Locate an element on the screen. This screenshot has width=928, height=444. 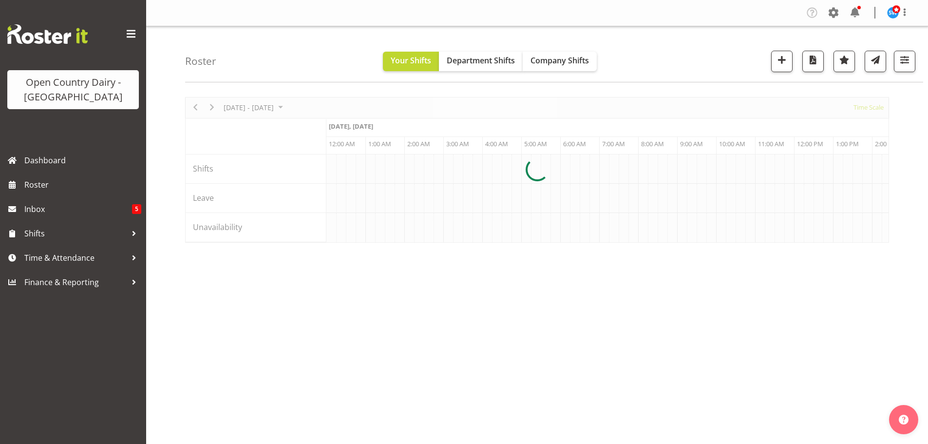
button: Department Shifts is located at coordinates (481, 61).